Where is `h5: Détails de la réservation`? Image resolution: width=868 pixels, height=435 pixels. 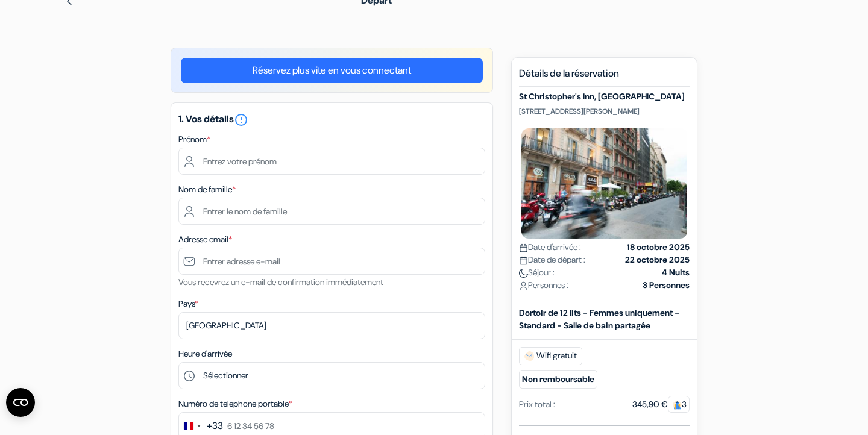 h5: Détails de la réservation is located at coordinates (604, 77).